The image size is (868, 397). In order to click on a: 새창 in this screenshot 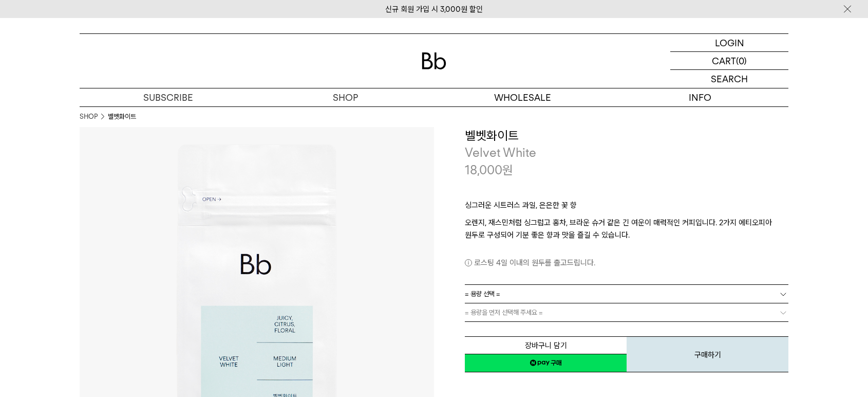, I will do `click(545, 363)`.